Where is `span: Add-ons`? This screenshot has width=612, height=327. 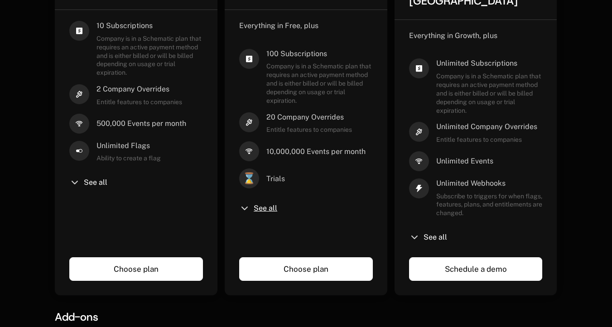
span: Add-ons is located at coordinates (77, 317).